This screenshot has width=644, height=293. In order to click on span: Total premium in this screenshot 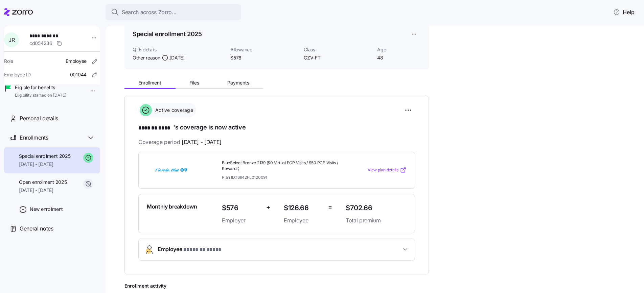, I will do `click(376, 220)`.